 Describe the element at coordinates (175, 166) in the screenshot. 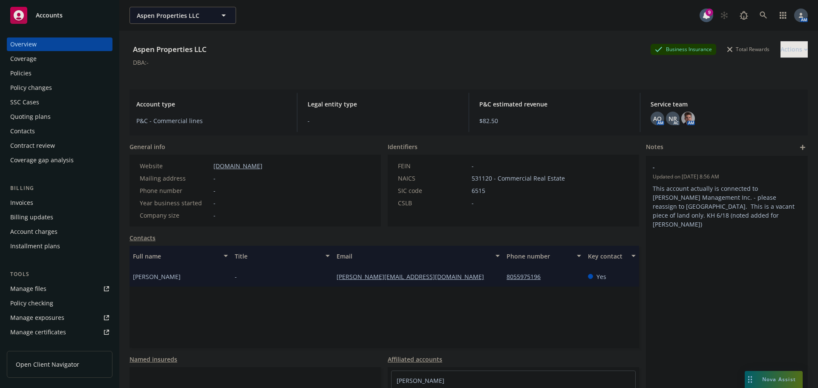

I see `div: Website` at that location.